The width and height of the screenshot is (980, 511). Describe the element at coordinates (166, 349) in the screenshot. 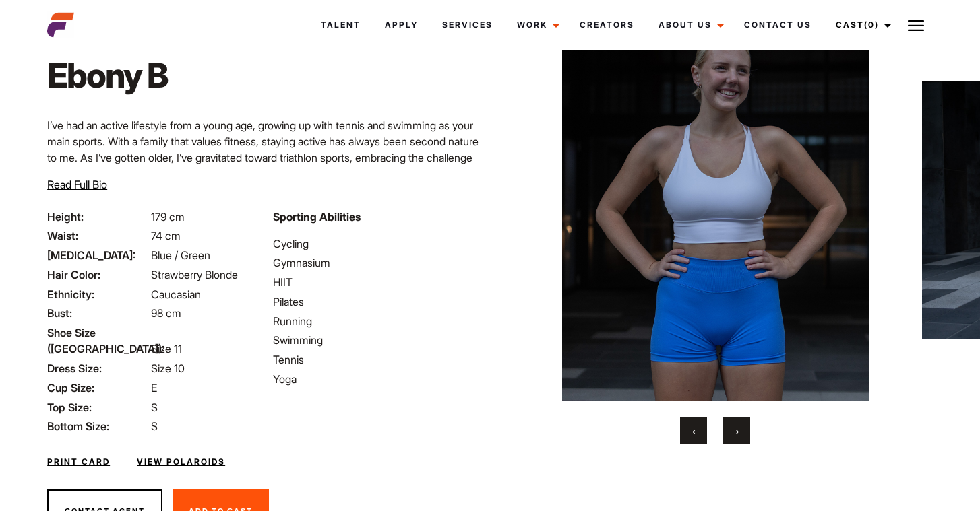

I see `span: Size 11` at that location.